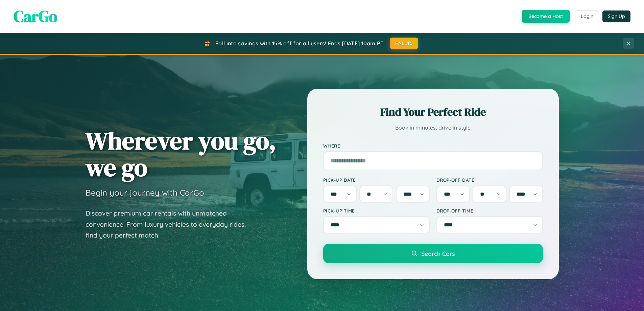 This screenshot has width=644, height=311. What do you see at coordinates (545, 16) in the screenshot?
I see `button: Become a Host` at bounding box center [545, 16].